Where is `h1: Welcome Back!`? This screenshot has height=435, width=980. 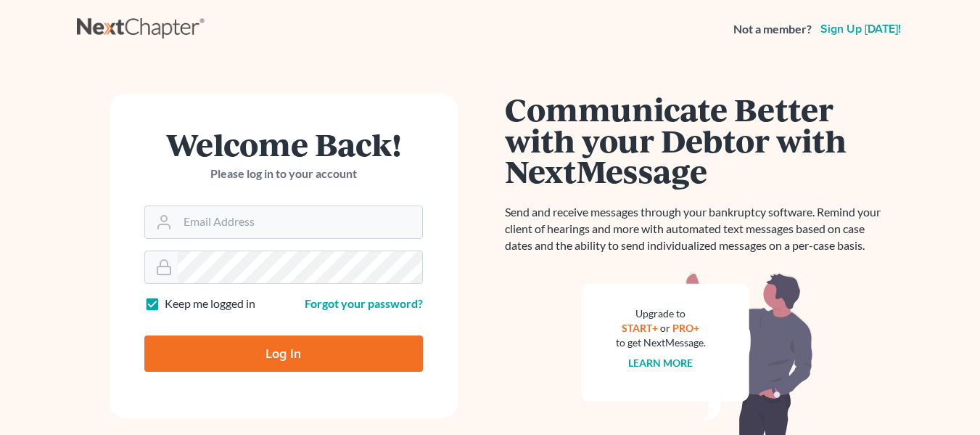
h1: Welcome Back! is located at coordinates (284, 143).